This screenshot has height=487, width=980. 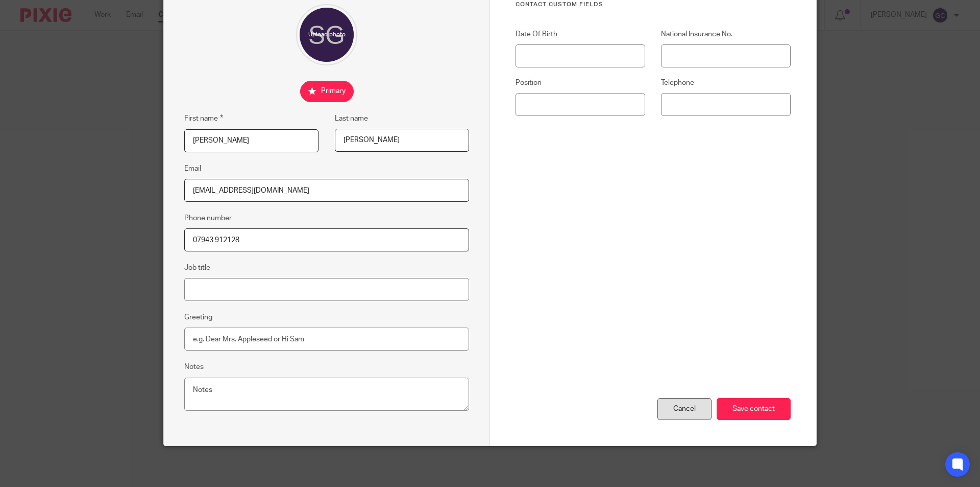 What do you see at coordinates (351, 118) in the screenshot?
I see `label: Last name` at bounding box center [351, 118].